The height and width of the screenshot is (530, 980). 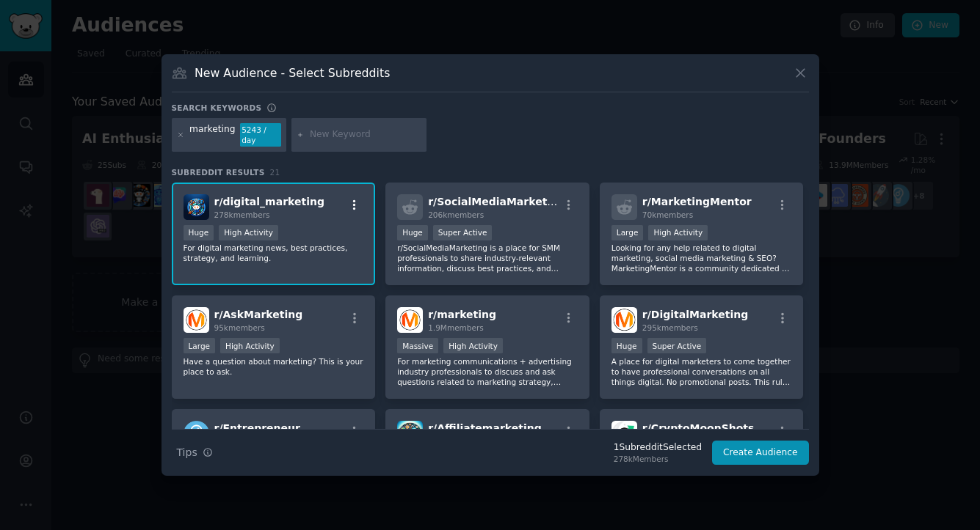 I want to click on img: Affiliatemarketing, so click(x=410, y=433).